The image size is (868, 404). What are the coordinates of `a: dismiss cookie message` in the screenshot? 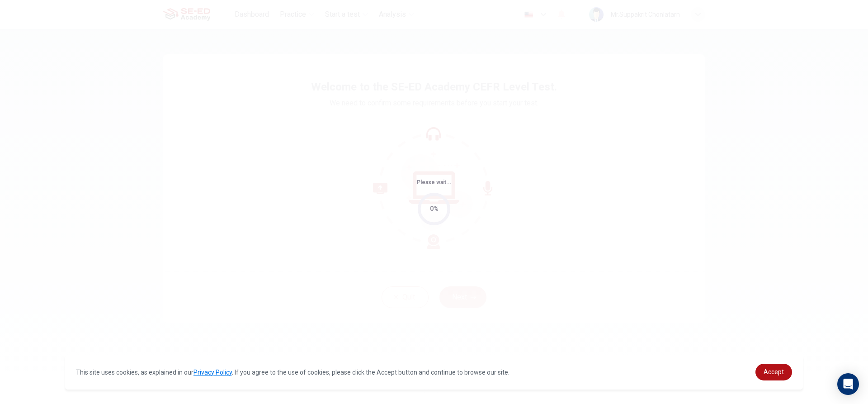 It's located at (774, 372).